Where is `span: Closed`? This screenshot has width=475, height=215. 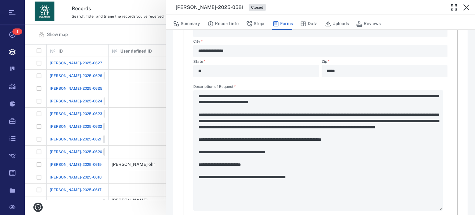 span: Closed is located at coordinates (257, 7).